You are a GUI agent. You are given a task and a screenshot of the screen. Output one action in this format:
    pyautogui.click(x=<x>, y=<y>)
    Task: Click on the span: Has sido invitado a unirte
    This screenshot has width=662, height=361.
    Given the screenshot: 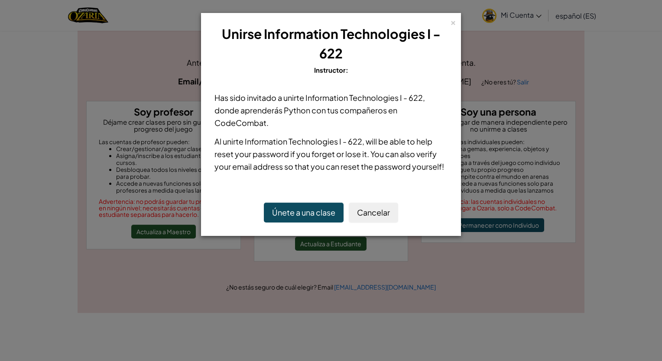 What is the action you would take?
    pyautogui.click(x=260, y=97)
    